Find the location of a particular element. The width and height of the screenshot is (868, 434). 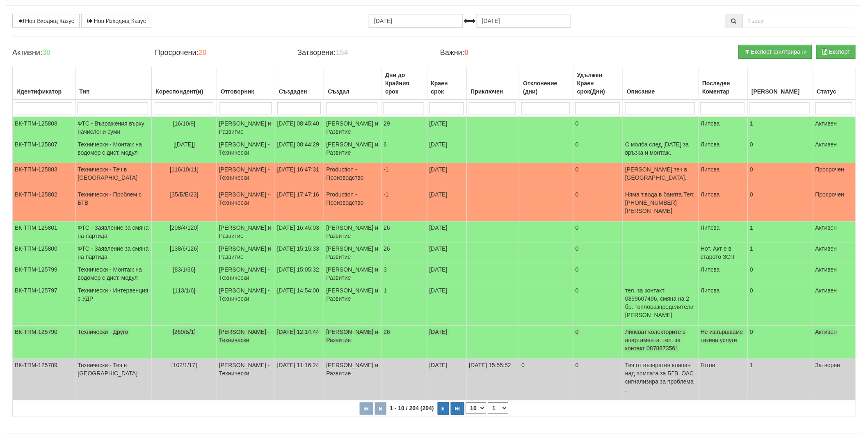

span: [16/10/9] is located at coordinates (184, 124).